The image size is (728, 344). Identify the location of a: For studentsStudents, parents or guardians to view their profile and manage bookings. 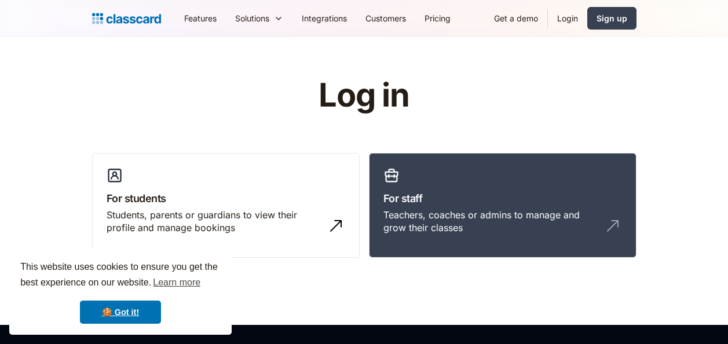
(226, 206).